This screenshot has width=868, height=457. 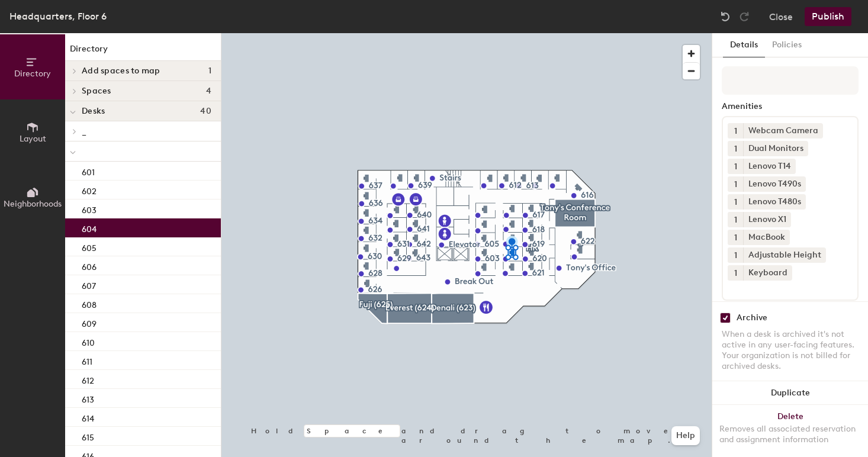 What do you see at coordinates (93, 112) in the screenshot?
I see `span: Desks` at bounding box center [93, 112].